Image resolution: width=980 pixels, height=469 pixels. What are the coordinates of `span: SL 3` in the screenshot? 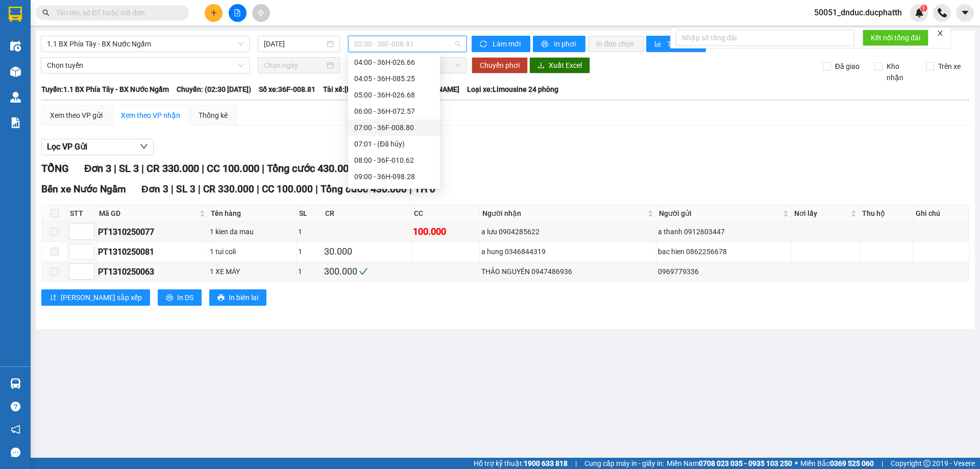 It's located at (186, 189).